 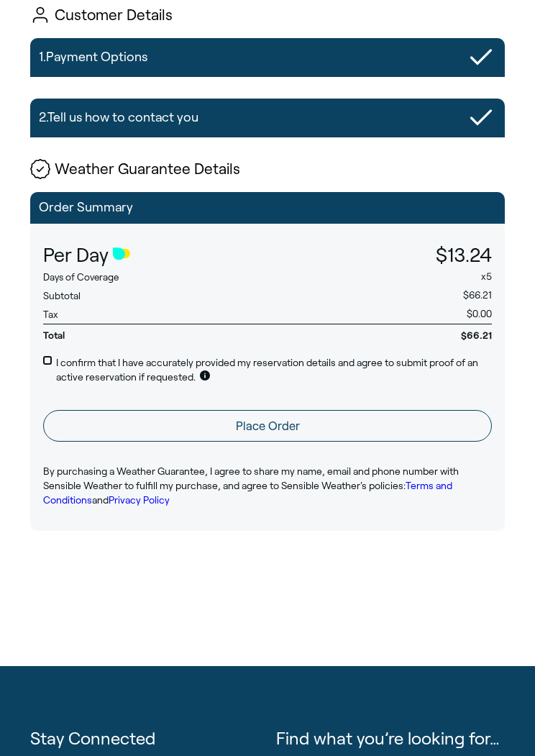 What do you see at coordinates (62, 296) in the screenshot?
I see `span: Subtotal` at bounding box center [62, 296].